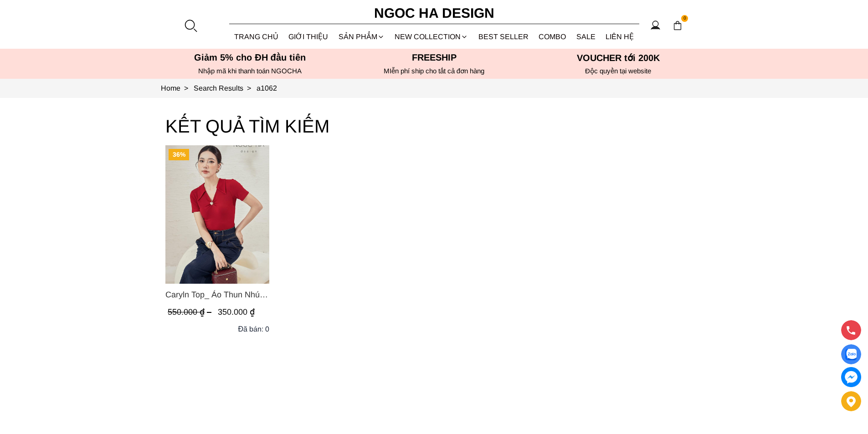  What do you see at coordinates (851, 377) in the screenshot?
I see `a: messenger` at bounding box center [851, 377].